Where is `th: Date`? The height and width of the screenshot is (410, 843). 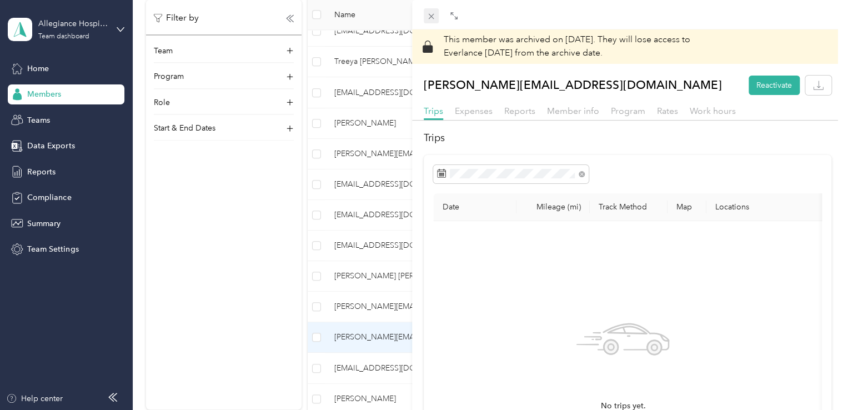
th: Date is located at coordinates (475, 207).